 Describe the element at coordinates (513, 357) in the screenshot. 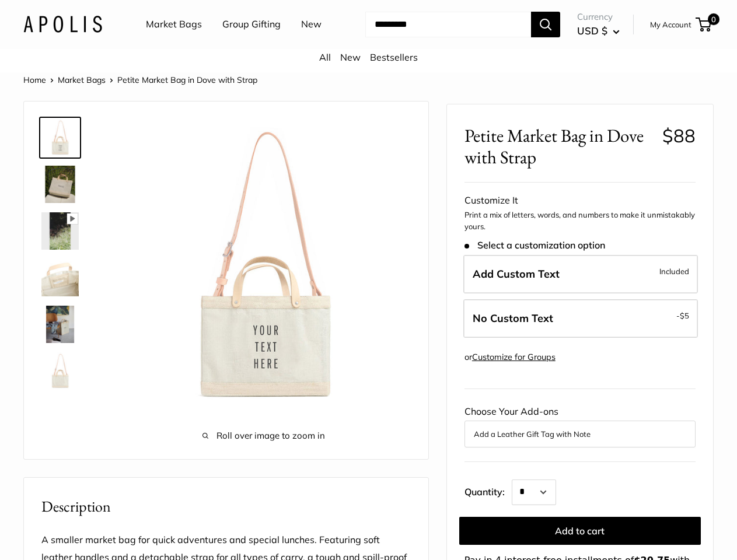

I see `a: Customize for Groups` at that location.